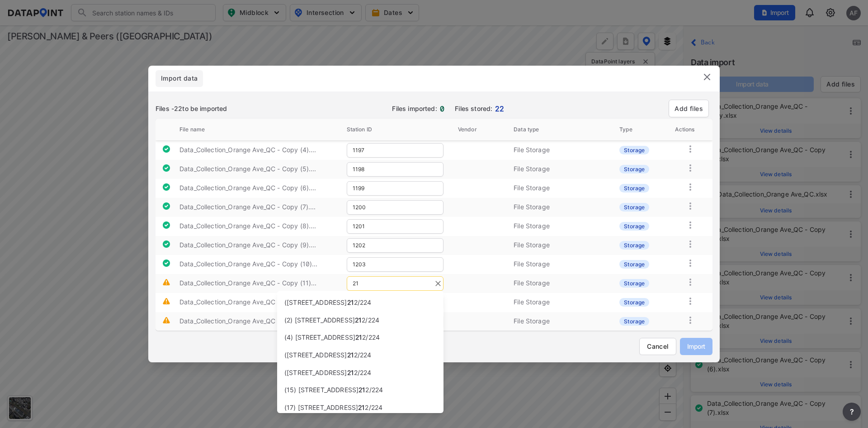 The width and height of the screenshot is (868, 428). I want to click on span: Import data, so click(179, 79).